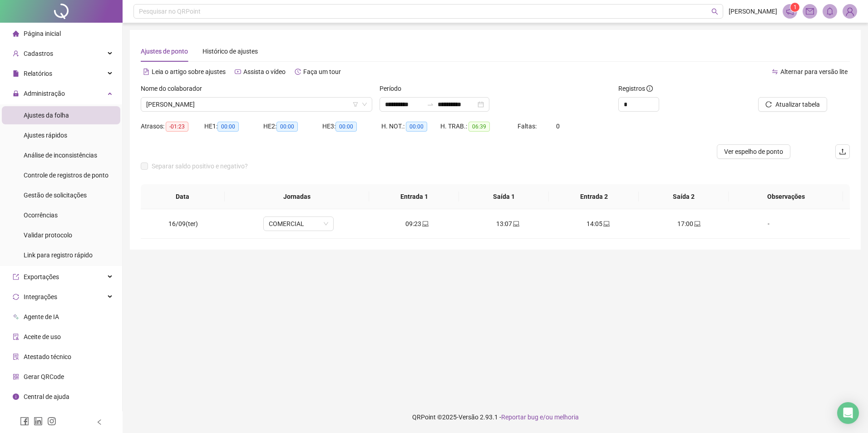 This screenshot has height=433, width=868. What do you see at coordinates (791, 11) in the screenshot?
I see `span: notification` at bounding box center [791, 11].